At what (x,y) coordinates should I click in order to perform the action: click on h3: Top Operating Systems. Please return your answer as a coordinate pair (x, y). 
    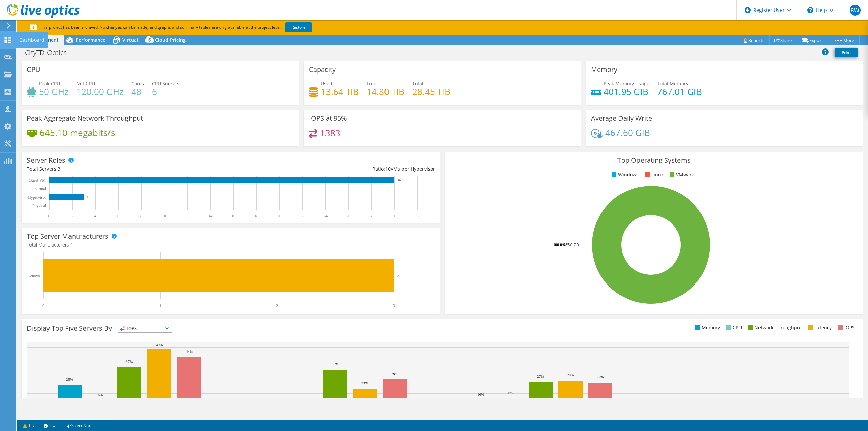
    Looking at the image, I should click on (654, 161).